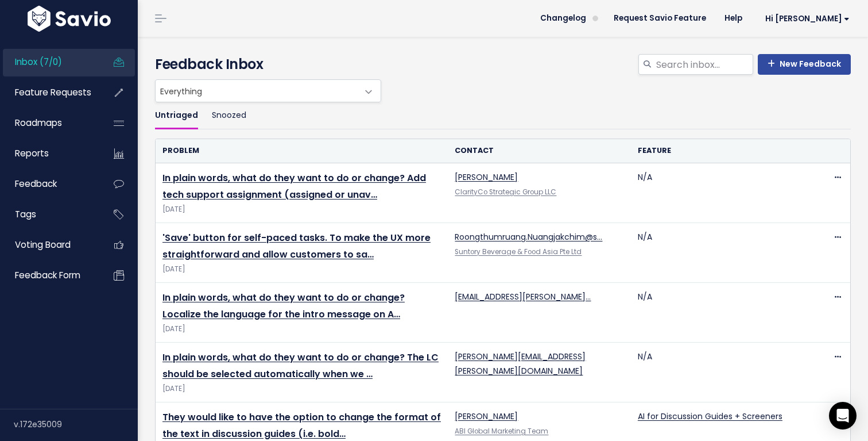 The width and height of the screenshot is (868, 441). Describe the element at coordinates (49, 123) in the screenshot. I see `a: Roadmaps` at that location.